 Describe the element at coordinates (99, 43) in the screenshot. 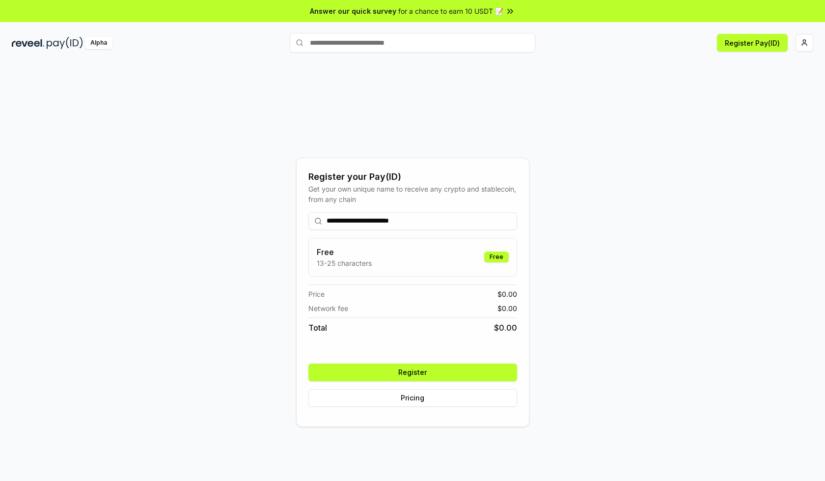

I see `div: Alpha` at that location.